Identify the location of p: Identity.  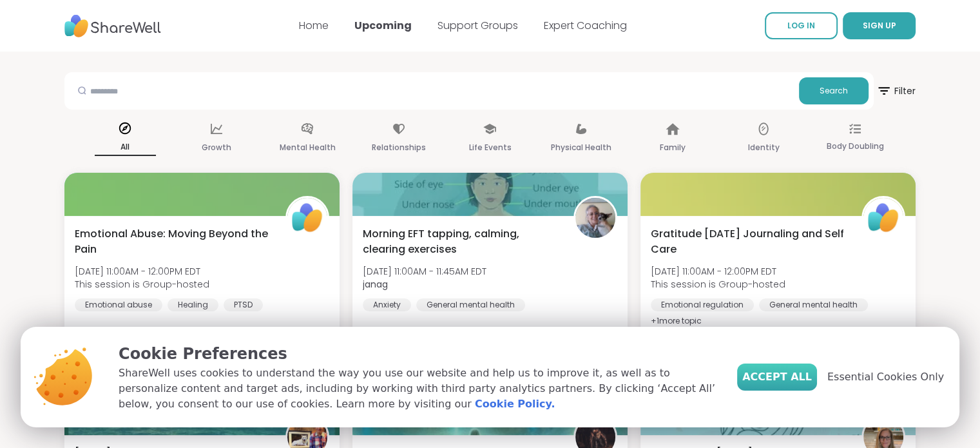
(764, 148).